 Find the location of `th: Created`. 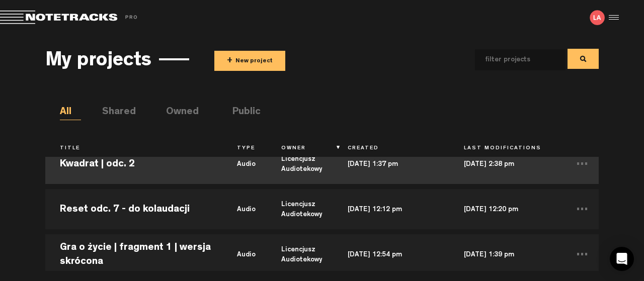

th: Created is located at coordinates (390, 149).